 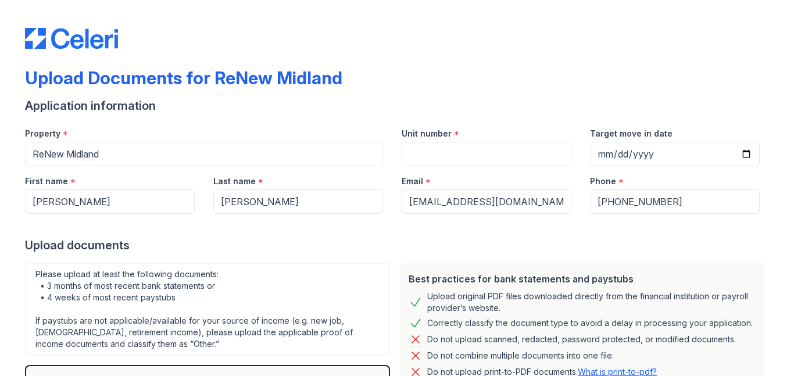 What do you see at coordinates (234, 181) in the screenshot?
I see `label: Last name` at bounding box center [234, 181].